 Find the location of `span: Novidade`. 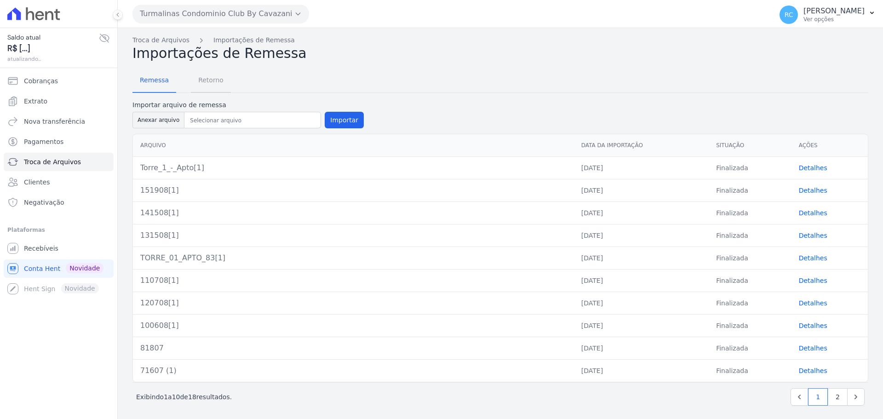

span: Novidade is located at coordinates (85, 268).